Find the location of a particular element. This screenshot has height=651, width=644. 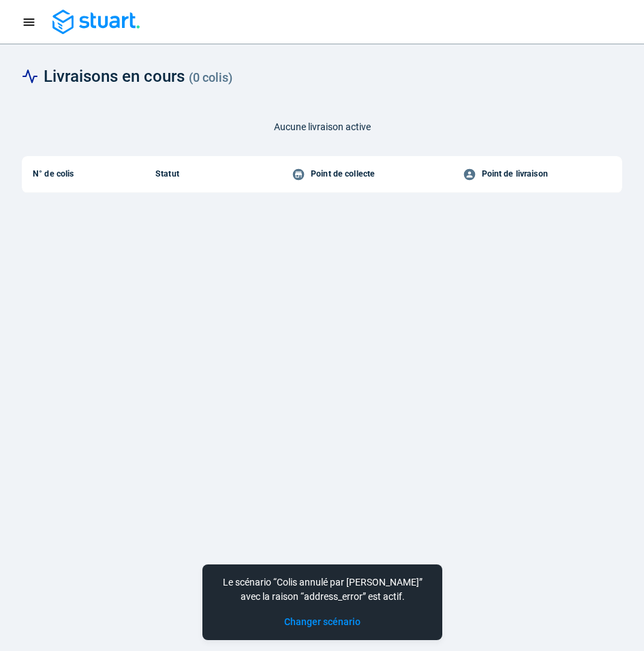

span: Aucune livraison active is located at coordinates (322, 127).